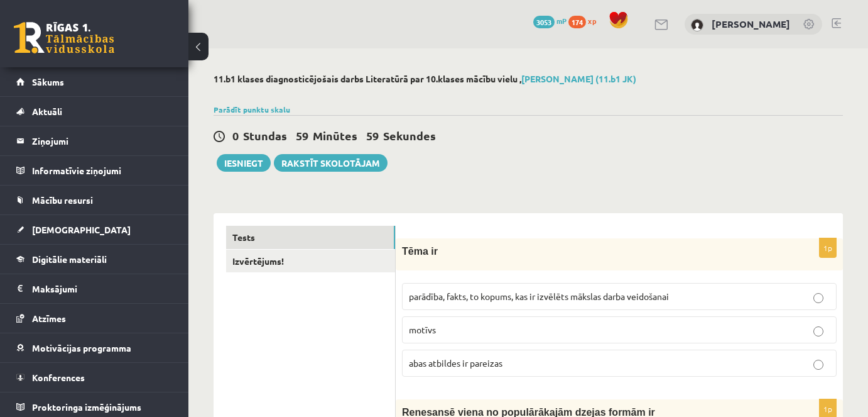 The height and width of the screenshot is (417, 868). I want to click on img: Elise Burdikova, so click(697, 25).